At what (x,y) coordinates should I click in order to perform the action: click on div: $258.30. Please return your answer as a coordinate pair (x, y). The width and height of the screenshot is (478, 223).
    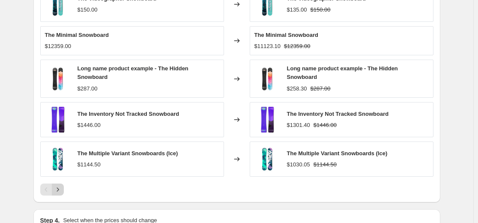
    Looking at the image, I should click on (297, 89).